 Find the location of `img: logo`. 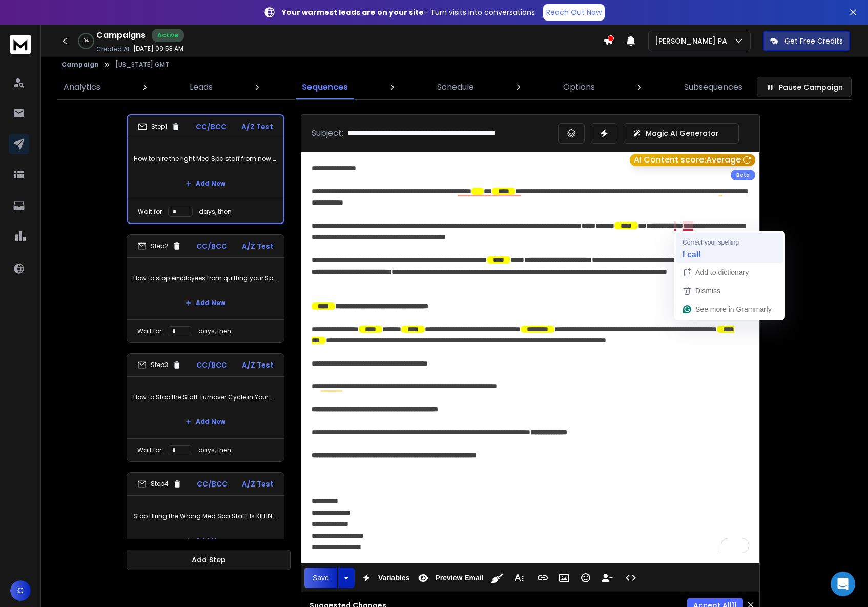

img: logo is located at coordinates (20, 44).